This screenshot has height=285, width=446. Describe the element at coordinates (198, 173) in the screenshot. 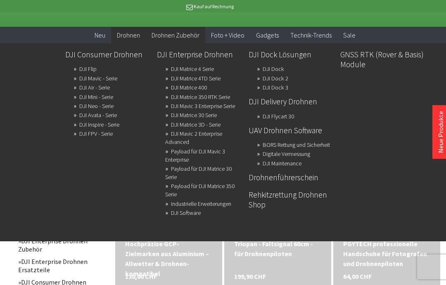

I see `a: Payload für DJI Matrice 30 Serie` at that location.